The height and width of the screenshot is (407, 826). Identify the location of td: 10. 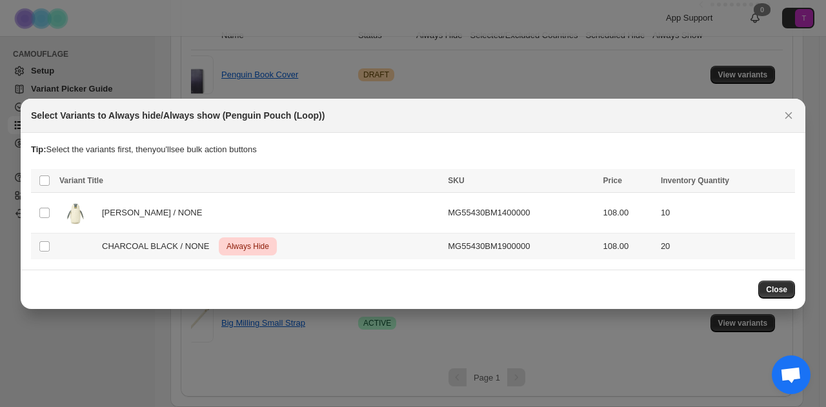
(726, 212).